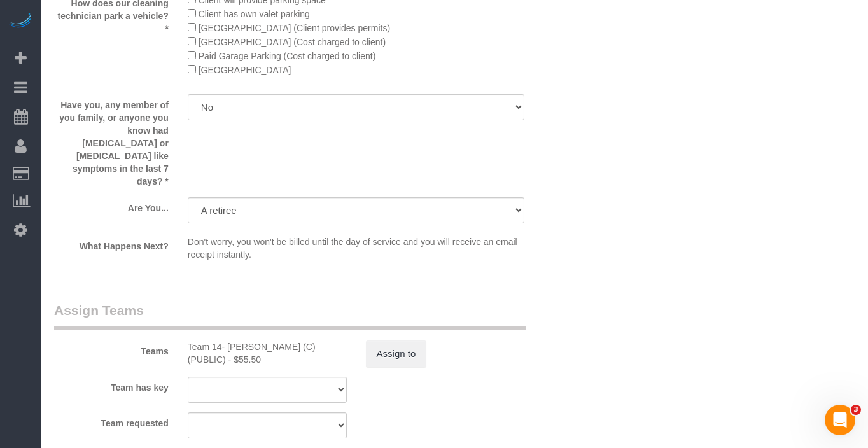  Describe the element at coordinates (112, 349) in the screenshot. I see `label: Teams` at that location.